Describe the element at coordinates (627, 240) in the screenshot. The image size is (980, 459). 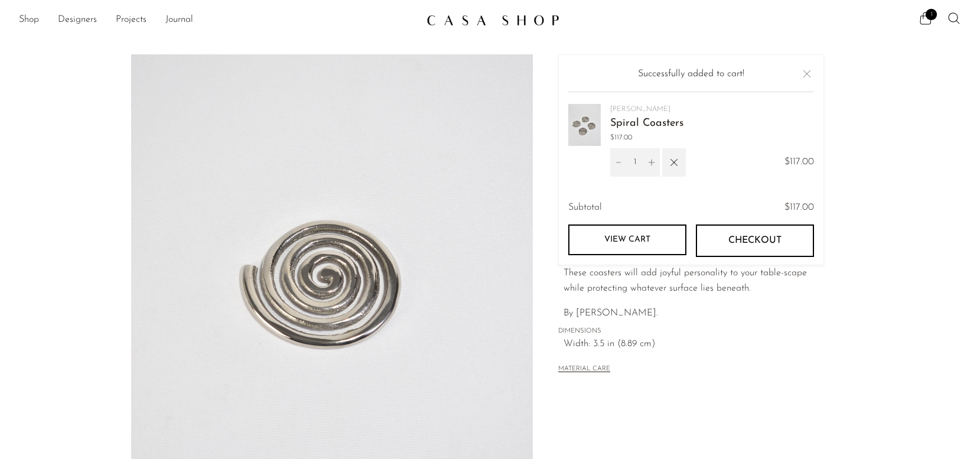
I see `a: View cart` at that location.